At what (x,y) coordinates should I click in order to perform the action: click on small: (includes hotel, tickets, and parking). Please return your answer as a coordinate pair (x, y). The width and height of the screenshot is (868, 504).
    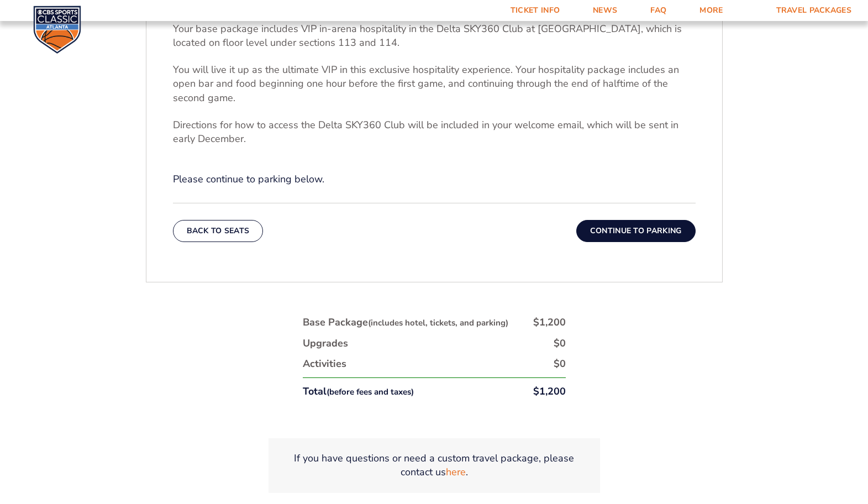
    Looking at the image, I should click on (438, 323).